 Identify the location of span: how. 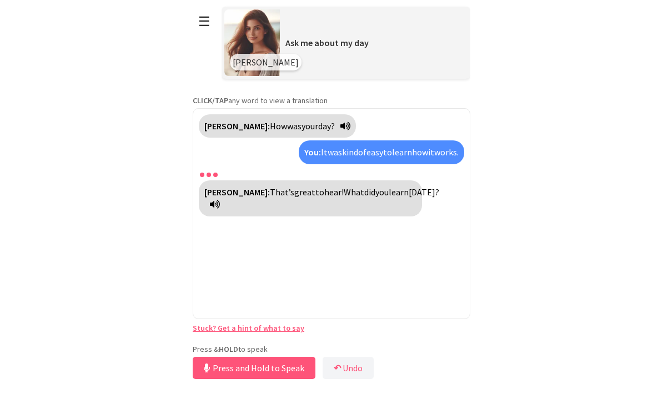
(420, 152).